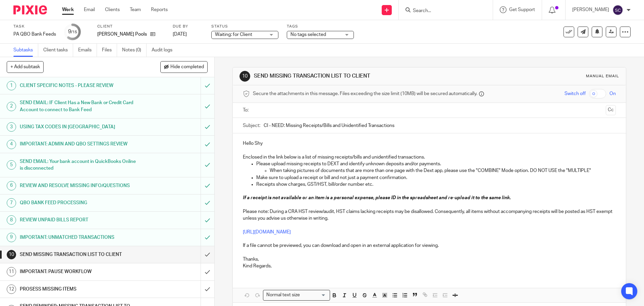  I want to click on input: Search for option, so click(314, 295).